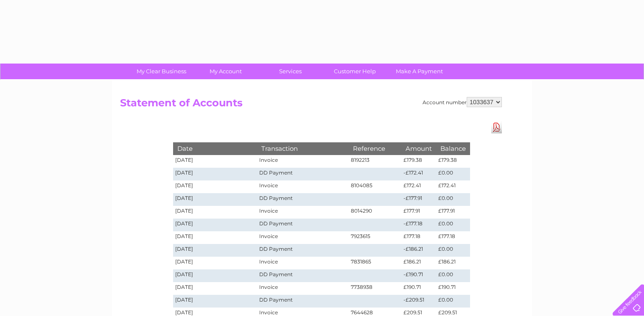 The height and width of the screenshot is (316, 644). Describe the element at coordinates (375, 288) in the screenshot. I see `td: 7738938` at that location.